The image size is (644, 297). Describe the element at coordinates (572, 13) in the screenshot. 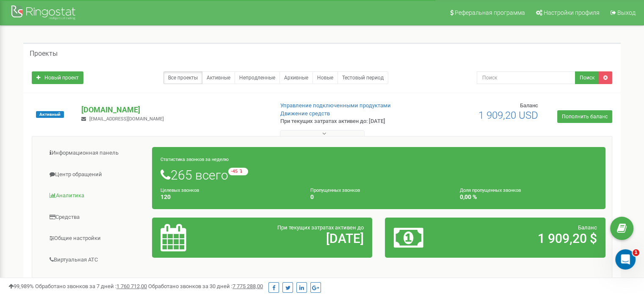

I see `span: Настройки профиля` at that location.